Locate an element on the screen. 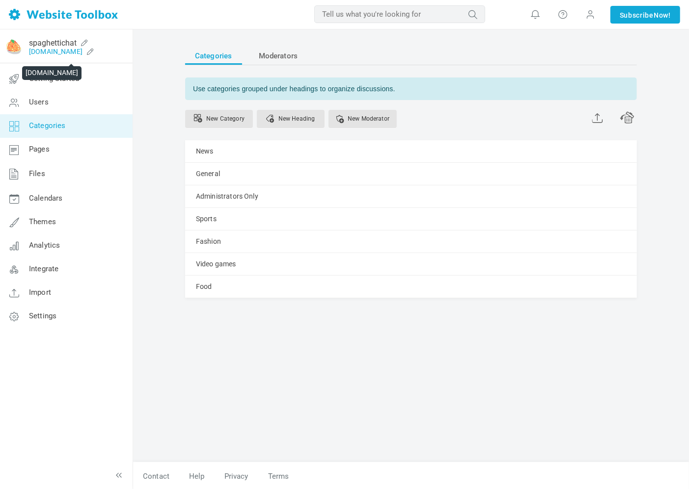 The height and width of the screenshot is (489, 689). a: spaghettichat is located at coordinates (53, 43).